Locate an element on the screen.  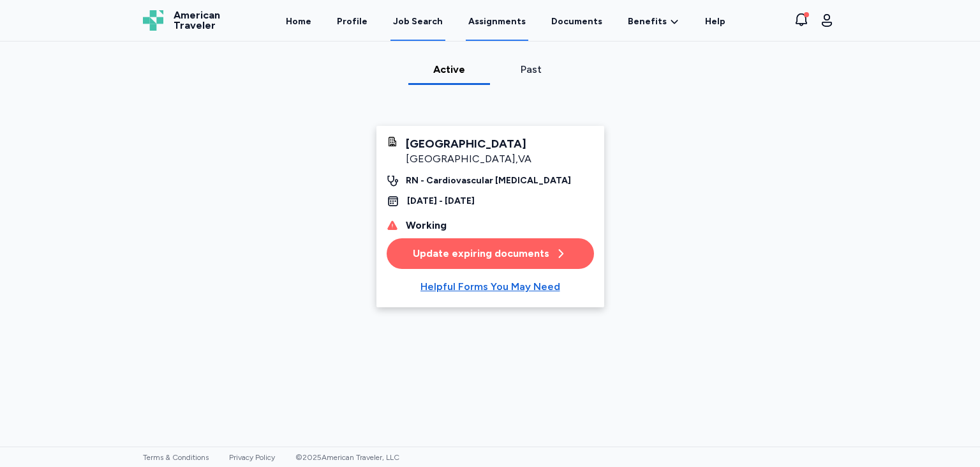
span: © 2025 American Traveler, LLC is located at coordinates (347, 458).